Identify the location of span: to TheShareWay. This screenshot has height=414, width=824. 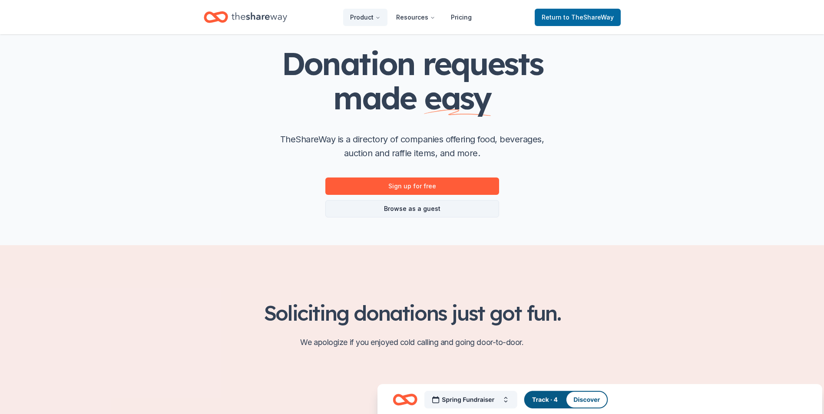
(588, 17).